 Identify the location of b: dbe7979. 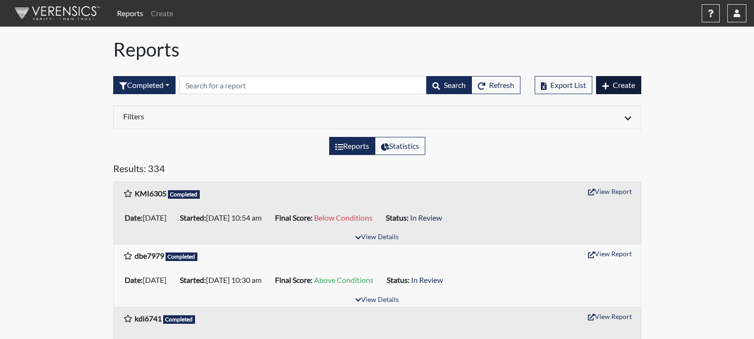
(149, 255).